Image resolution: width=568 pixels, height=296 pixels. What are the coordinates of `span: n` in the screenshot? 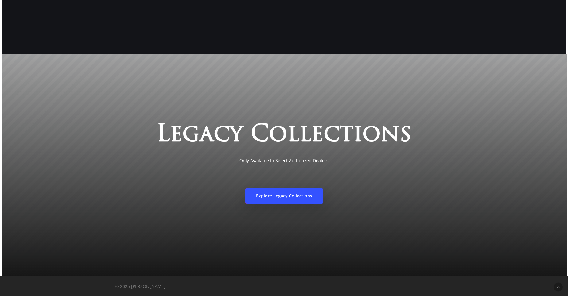 It's located at (390, 135).